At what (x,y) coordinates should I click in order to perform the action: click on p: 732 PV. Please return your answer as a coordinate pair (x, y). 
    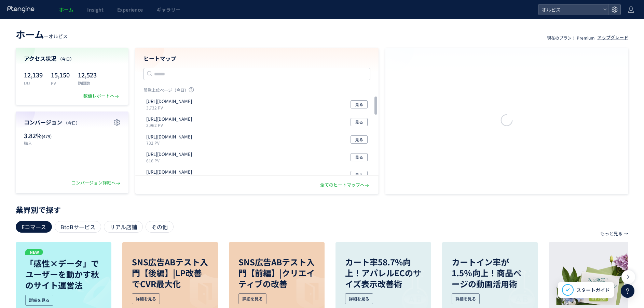
    Looking at the image, I should click on (170, 143).